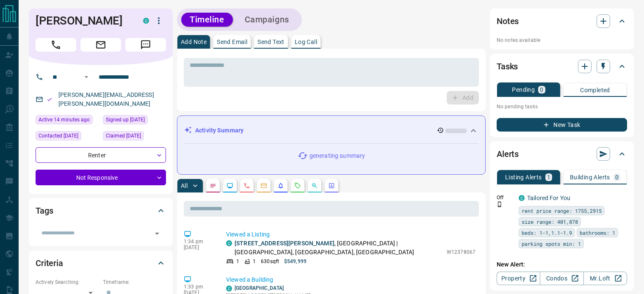  What do you see at coordinates (595, 90) in the screenshot?
I see `p: Completed` at bounding box center [595, 90].